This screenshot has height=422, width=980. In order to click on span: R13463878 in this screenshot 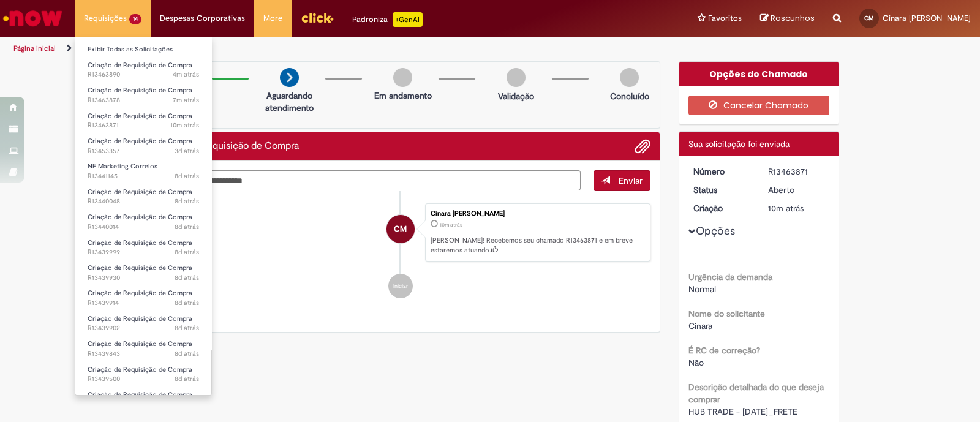, I will do `click(143, 101)`.